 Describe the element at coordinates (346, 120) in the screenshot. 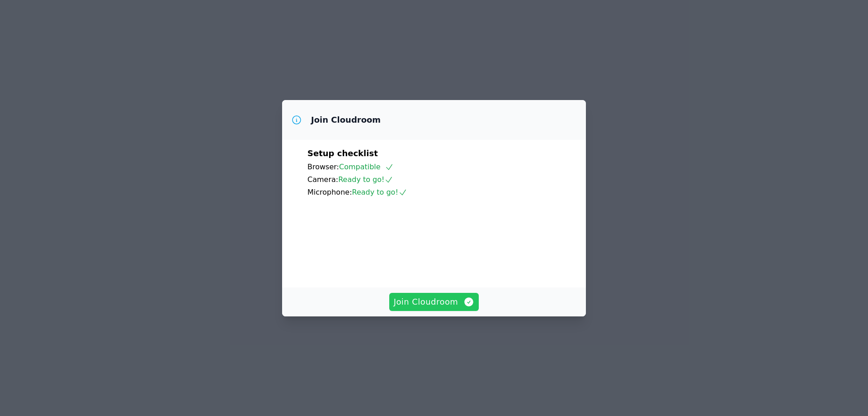

I see `h3: Join Cloudroom` at that location.